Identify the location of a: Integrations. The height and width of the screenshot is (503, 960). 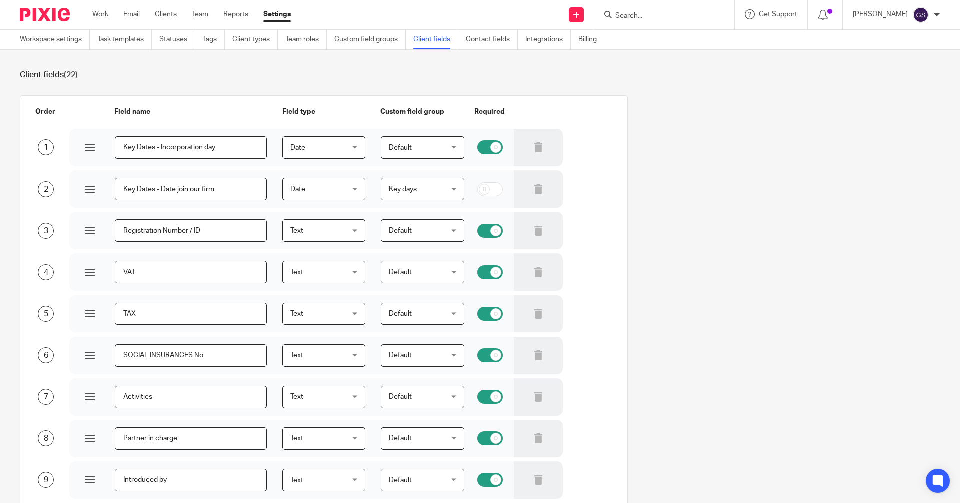
(548, 39).